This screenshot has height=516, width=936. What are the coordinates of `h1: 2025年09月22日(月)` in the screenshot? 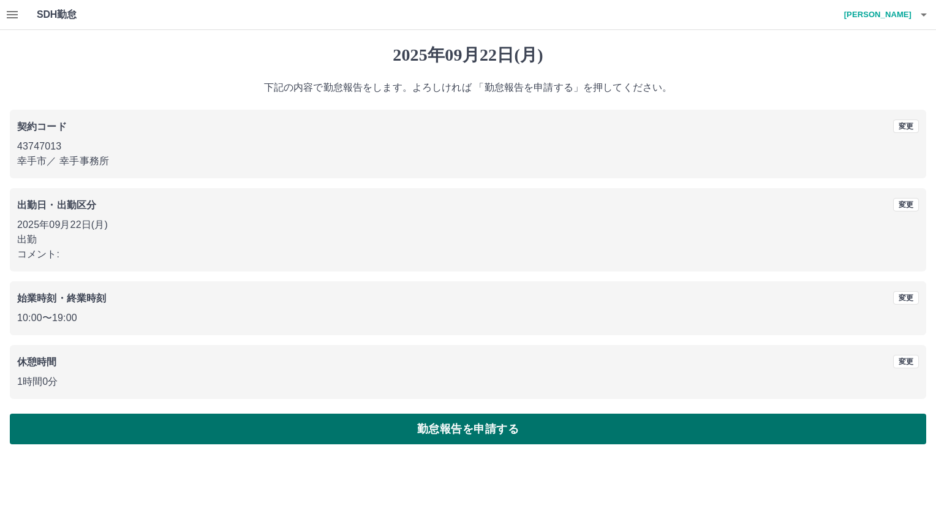 It's located at (468, 55).